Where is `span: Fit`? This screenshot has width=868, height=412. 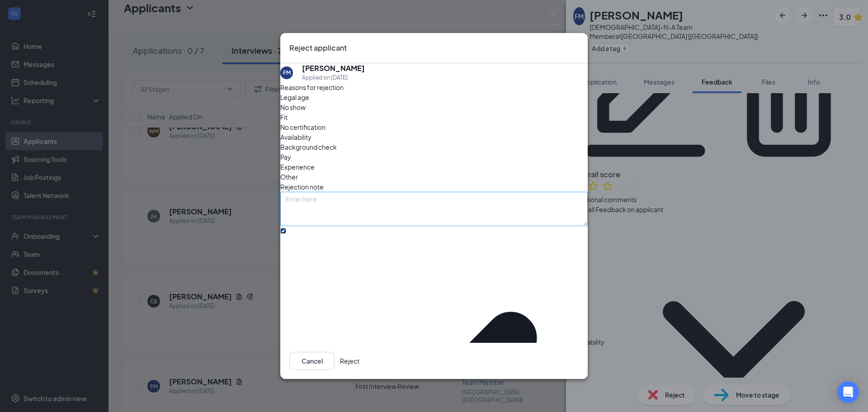
span: Fit is located at coordinates (284, 117).